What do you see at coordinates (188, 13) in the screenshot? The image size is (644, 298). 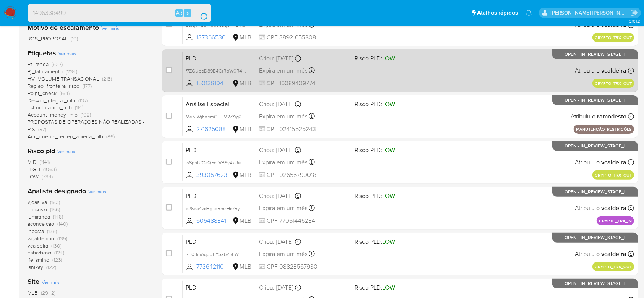 I see `span: s` at bounding box center [188, 13].